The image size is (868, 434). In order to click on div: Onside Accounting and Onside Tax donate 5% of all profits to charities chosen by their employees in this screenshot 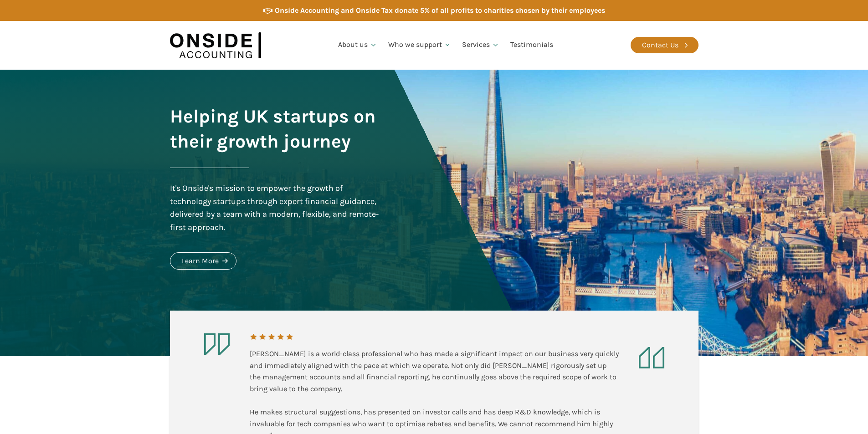, I will do `click(440, 11)`.